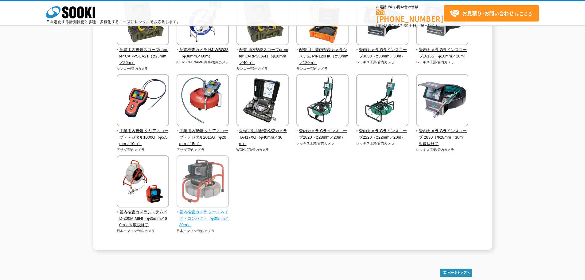 The image size is (585, 280). Describe the element at coordinates (382, 101) in the screenshot. I see `img: 管内カメラ Gラインスコープ2220（φ22mm／20m）` at that location.